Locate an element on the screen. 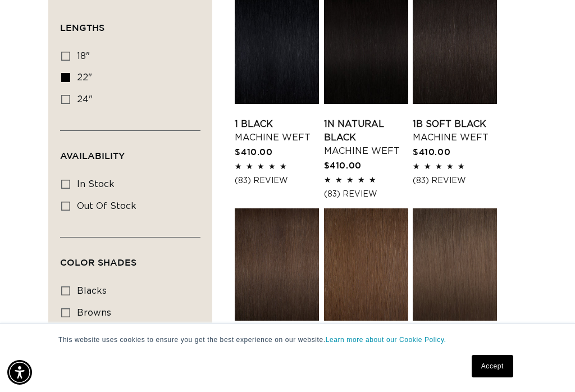 The height and width of the screenshot is (392, 575). div: Accessibility Menu is located at coordinates (20, 372).